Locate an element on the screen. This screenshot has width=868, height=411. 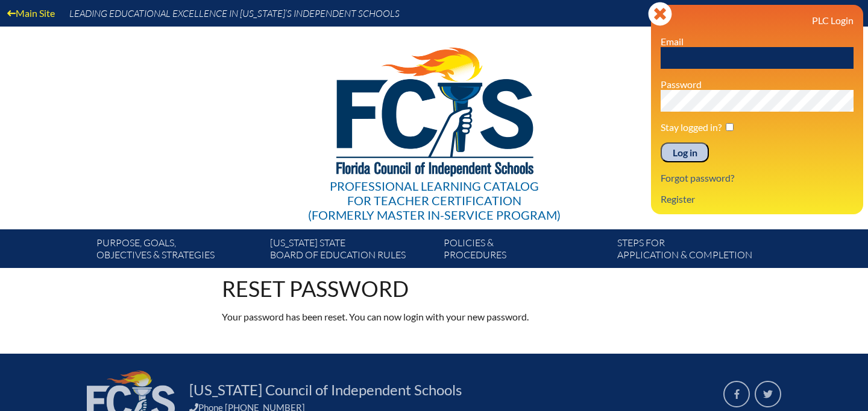
a: Steps forapplication & completion is located at coordinates (700, 251).